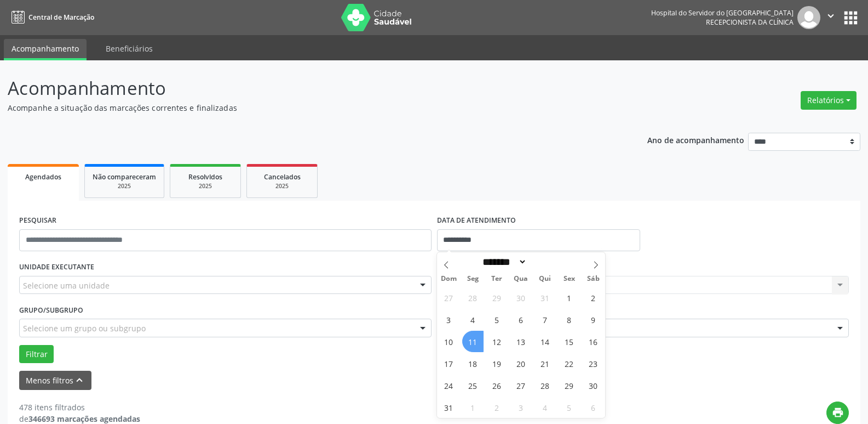 This screenshot has height=424, width=868. I want to click on span: Agosto 31, 2025, so click(449, 407).